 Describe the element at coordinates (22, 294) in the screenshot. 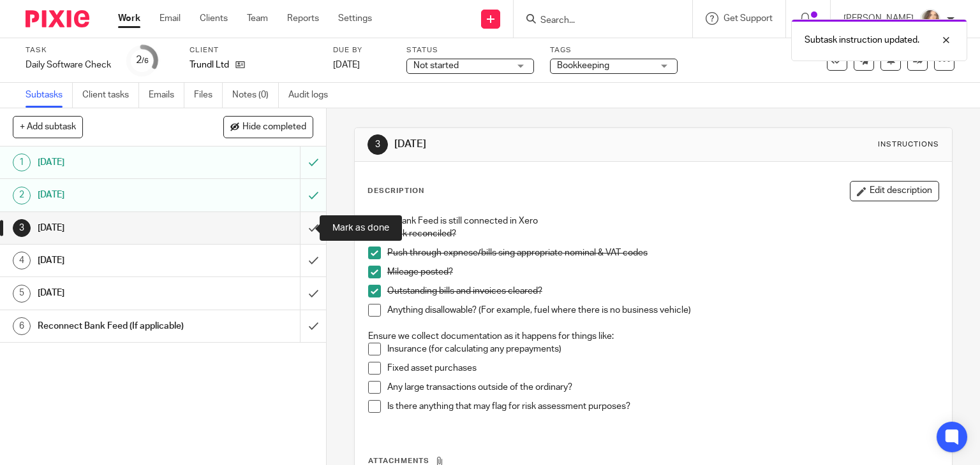

I see `div: 5` at that location.